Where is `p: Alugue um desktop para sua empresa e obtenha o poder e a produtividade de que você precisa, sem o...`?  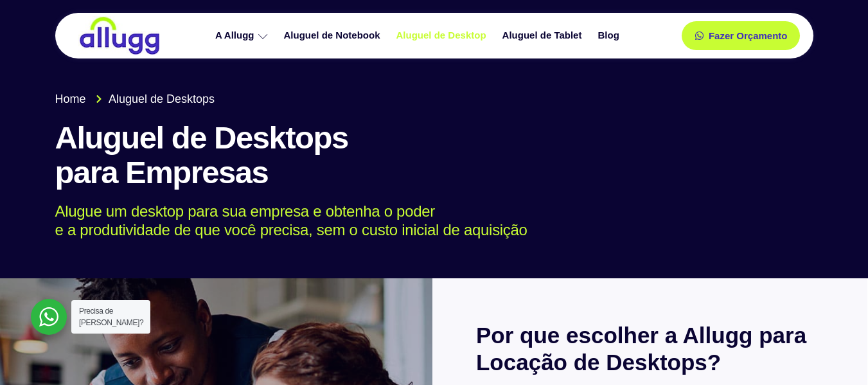
p: Alugue um desktop para sua empresa e obtenha o poder e a produtividade de que você precisa, sem o... is located at coordinates (425, 221).